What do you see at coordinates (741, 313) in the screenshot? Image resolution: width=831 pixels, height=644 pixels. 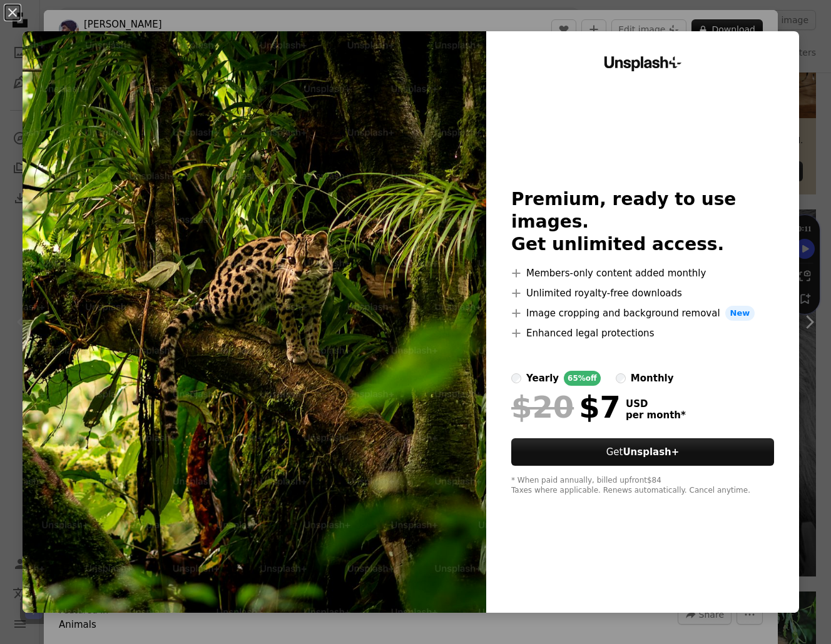 I see `span: New` at bounding box center [741, 313].